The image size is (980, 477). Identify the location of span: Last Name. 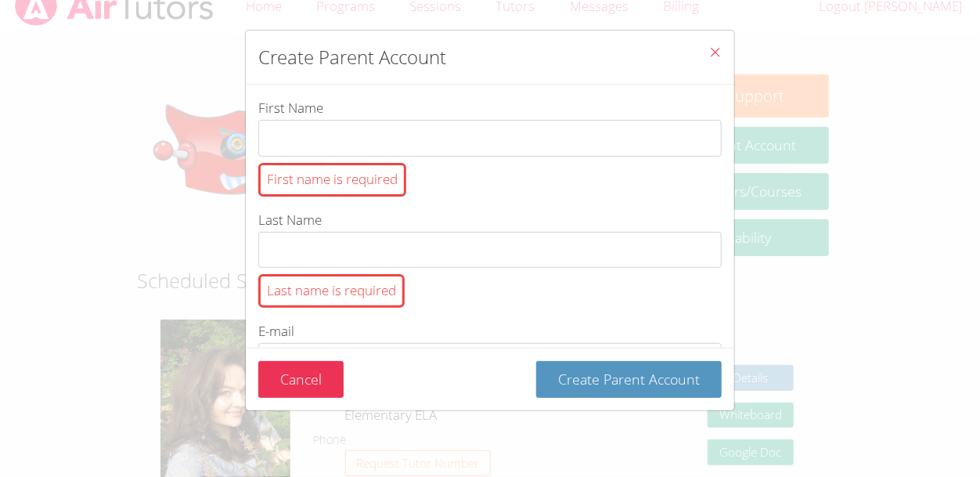
(290, 219).